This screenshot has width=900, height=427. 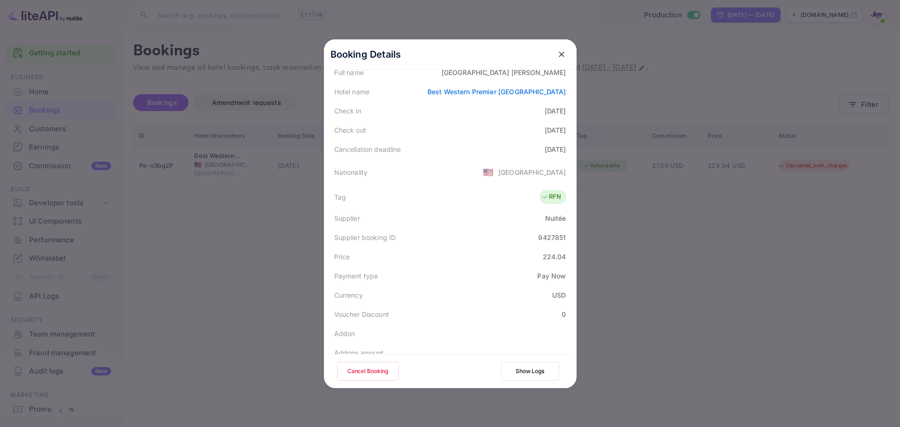 What do you see at coordinates (368, 371) in the screenshot?
I see `button: Cancel Booking` at bounding box center [368, 371].